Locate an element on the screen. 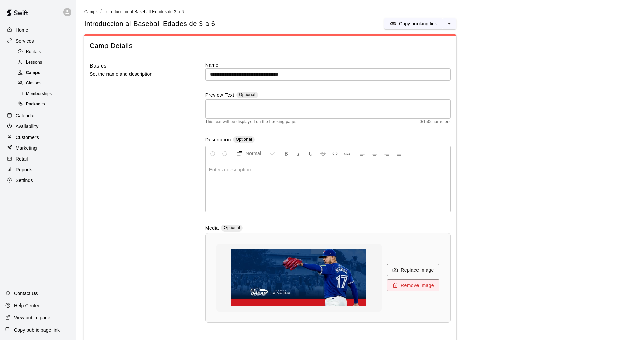 This screenshot has height=340, width=644. a: Home is located at coordinates (38, 30).